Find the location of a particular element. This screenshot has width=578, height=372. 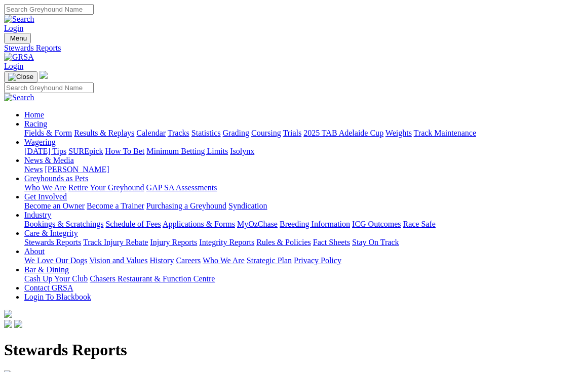

a: Isolynx is located at coordinates (242, 151).